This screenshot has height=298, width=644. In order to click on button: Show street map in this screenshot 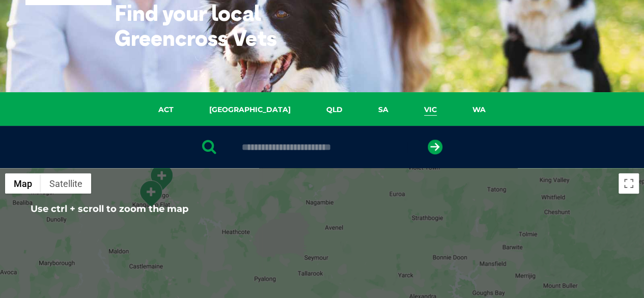, I will do `click(23, 183)`.